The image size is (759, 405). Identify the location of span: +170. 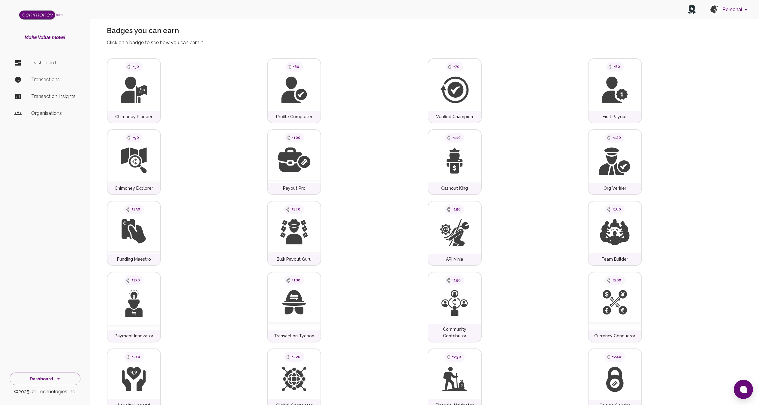
(136, 280).